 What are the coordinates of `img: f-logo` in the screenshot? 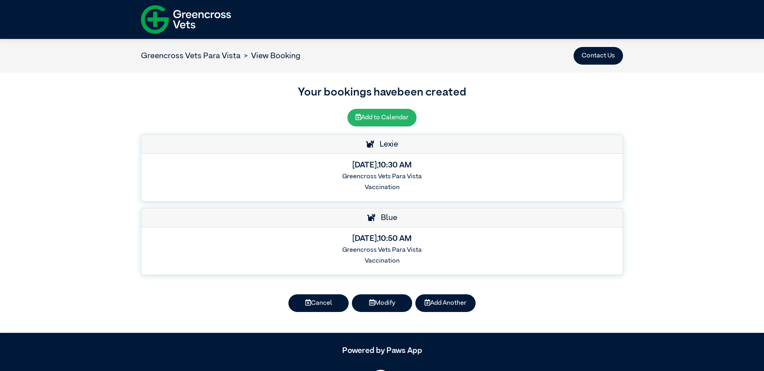 It's located at (186, 19).